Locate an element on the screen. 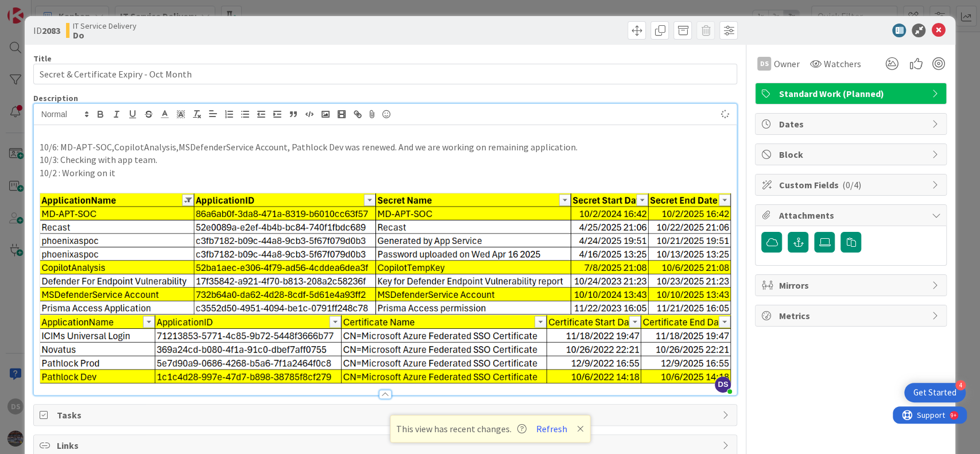  p: 10/2 : Working on it is located at coordinates (385, 173).